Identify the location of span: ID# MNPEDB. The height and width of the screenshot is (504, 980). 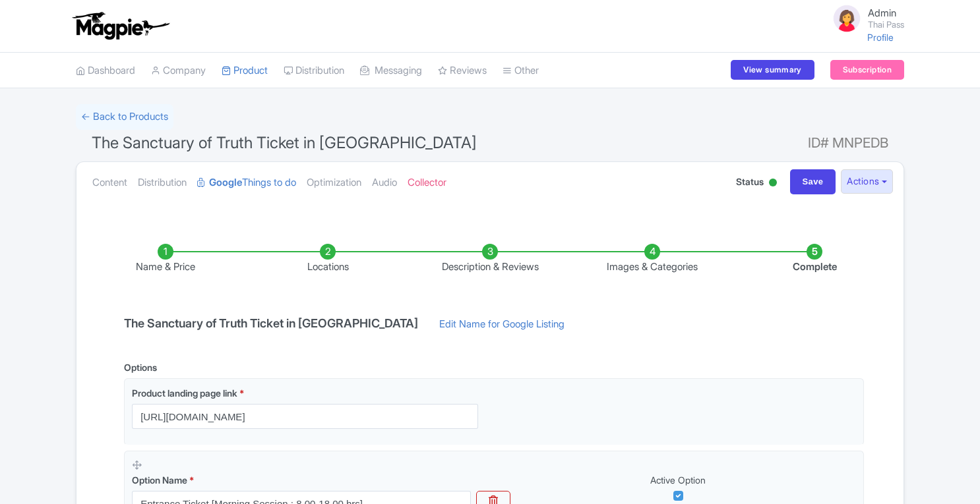
(848, 143).